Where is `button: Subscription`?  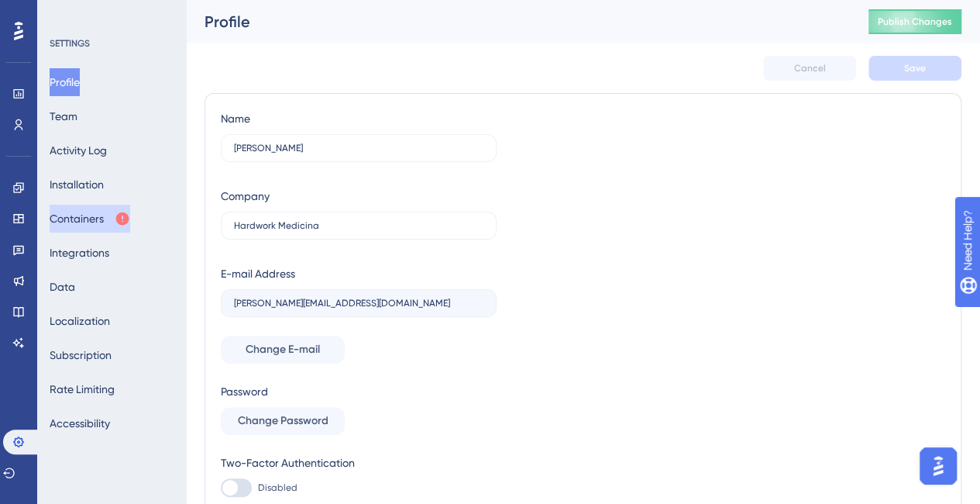
button: Subscription is located at coordinates (81, 355).